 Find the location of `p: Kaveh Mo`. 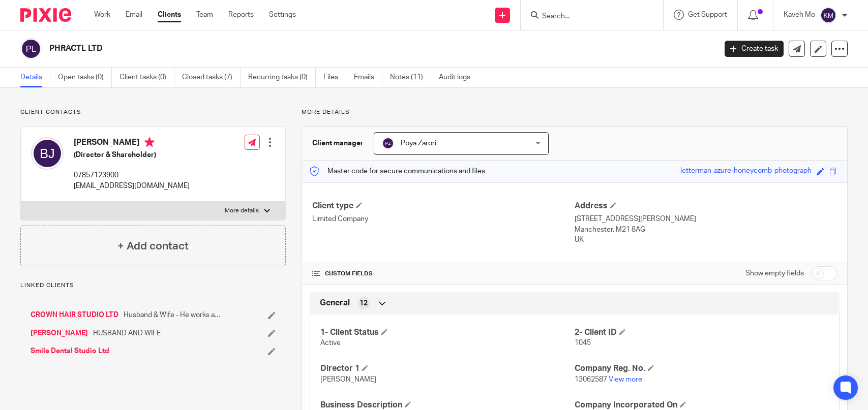

p: Kaveh Mo is located at coordinates (799, 15).